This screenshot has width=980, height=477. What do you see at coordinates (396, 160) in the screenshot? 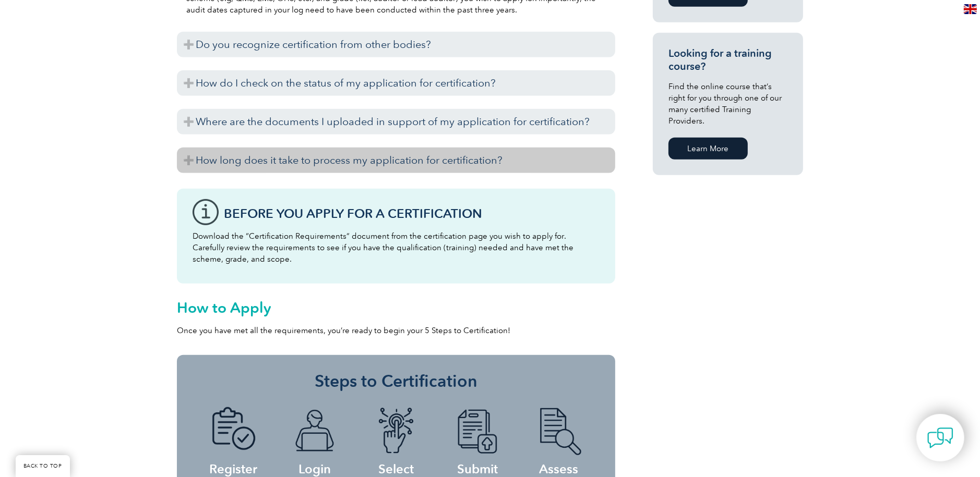
I see `h3: How long does it take to process my application for certification?` at bounding box center [396, 160].